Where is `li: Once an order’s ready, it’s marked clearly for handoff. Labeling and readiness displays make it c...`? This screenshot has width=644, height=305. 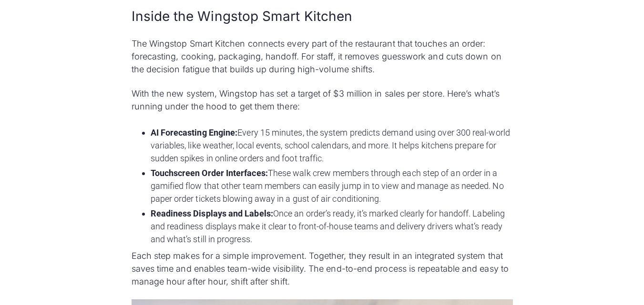
li: Once an order’s ready, it’s marked clearly for handoff. Labeling and readiness displays make it c... is located at coordinates (332, 226).